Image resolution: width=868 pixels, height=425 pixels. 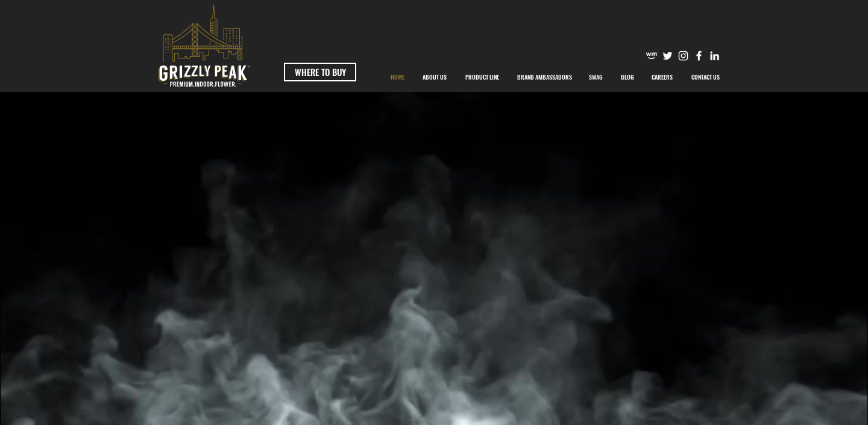 What do you see at coordinates (435, 77) in the screenshot?
I see `p: ABOUT US` at bounding box center [435, 77].